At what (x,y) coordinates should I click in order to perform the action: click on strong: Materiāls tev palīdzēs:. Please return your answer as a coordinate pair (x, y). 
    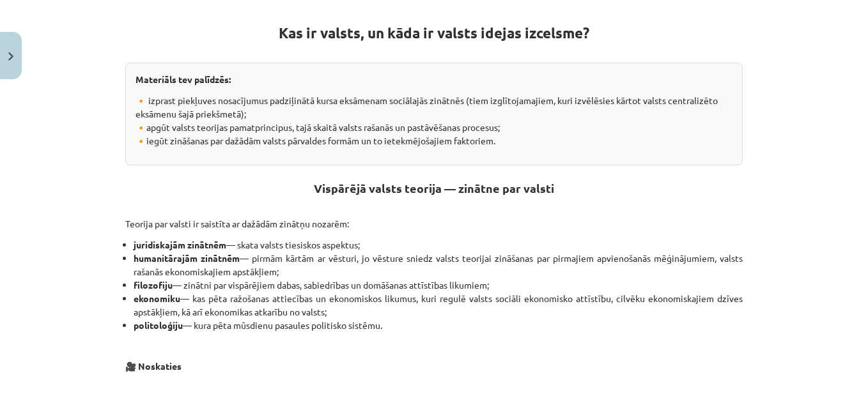
    Looking at the image, I should click on (183, 79).